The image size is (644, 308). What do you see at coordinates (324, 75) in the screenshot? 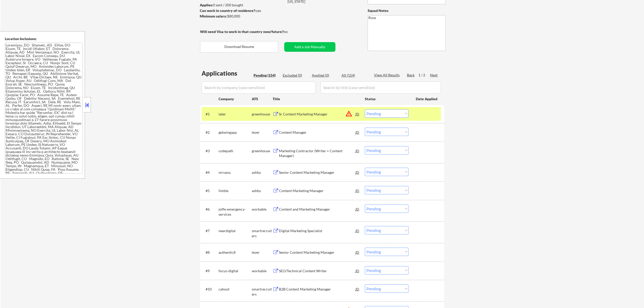
I see `div: Applied (0)` at bounding box center [324, 75].